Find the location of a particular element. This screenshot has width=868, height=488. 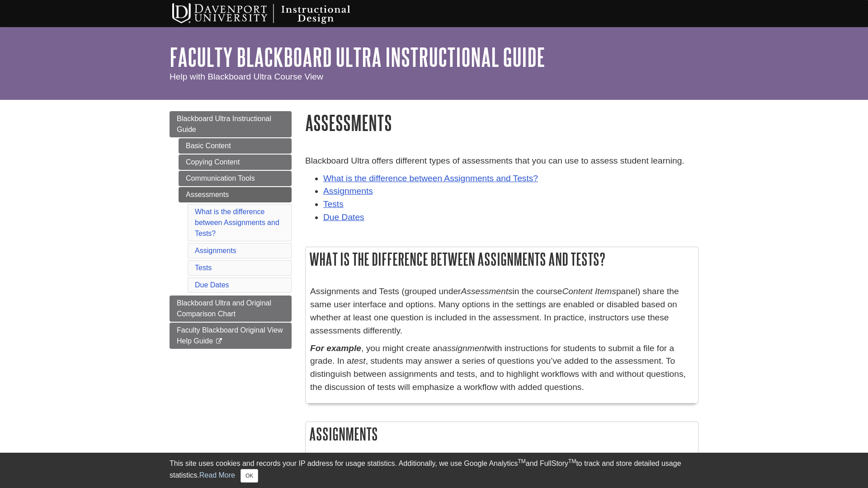

h2: What is the difference between Assignments and Tests? is located at coordinates (502, 259).